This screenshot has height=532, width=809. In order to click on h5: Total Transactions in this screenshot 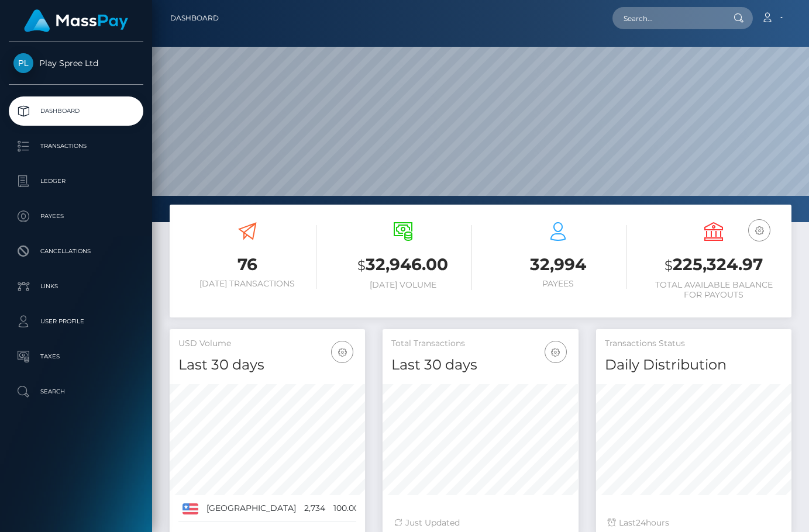, I will do `click(480, 344)`.